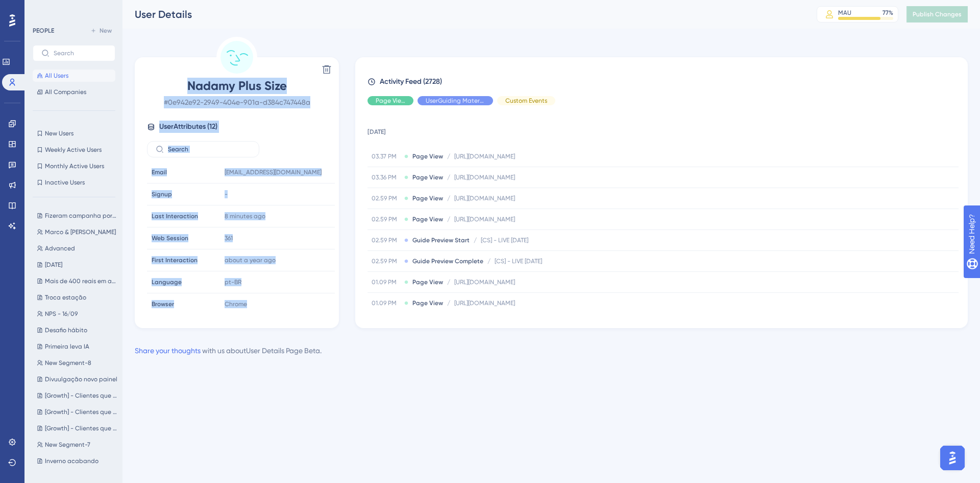 Image resolution: width=980 pixels, height=483 pixels. What do you see at coordinates (74, 133) in the screenshot?
I see `button: New Users` at bounding box center [74, 133].